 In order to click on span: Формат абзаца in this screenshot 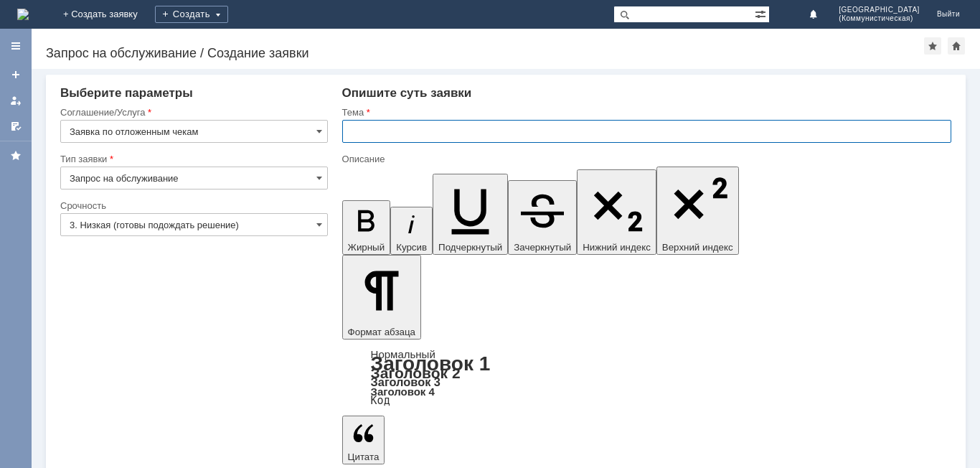, I will do `click(382, 332)`.